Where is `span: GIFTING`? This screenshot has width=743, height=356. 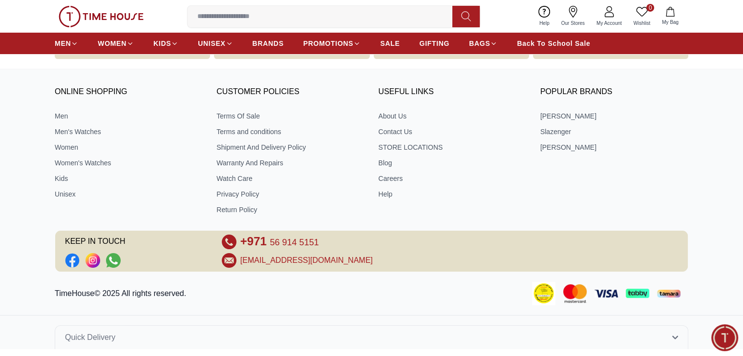 span: GIFTING is located at coordinates (434, 43).